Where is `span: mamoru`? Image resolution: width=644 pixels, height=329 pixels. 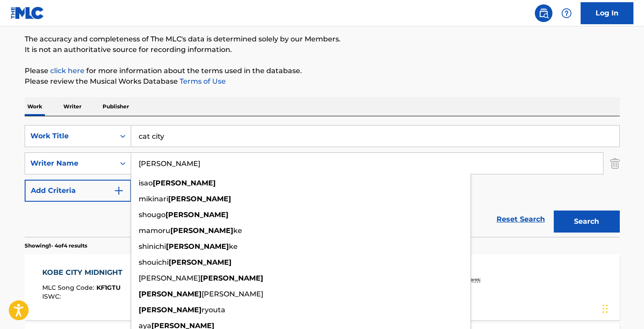 span: mamoru is located at coordinates (154, 230).